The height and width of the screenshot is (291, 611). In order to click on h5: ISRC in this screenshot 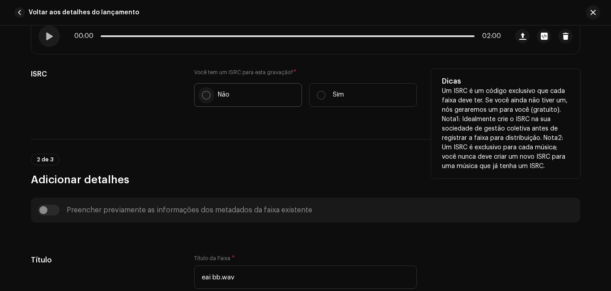, I will do `click(105, 74)`.